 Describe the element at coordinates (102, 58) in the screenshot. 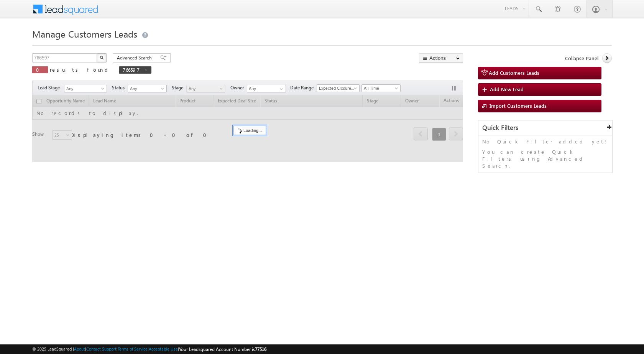

I see `img: Search` at that location.